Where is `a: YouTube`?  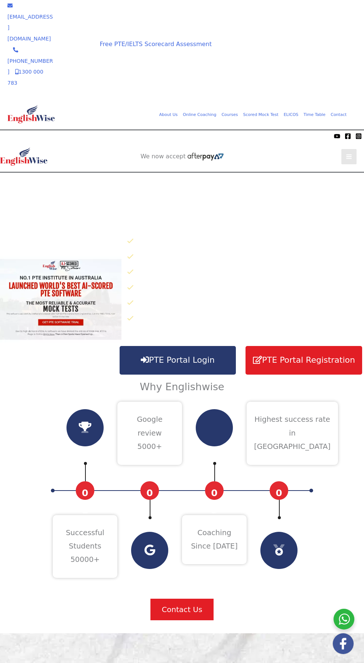
a: YouTube is located at coordinates (337, 136).